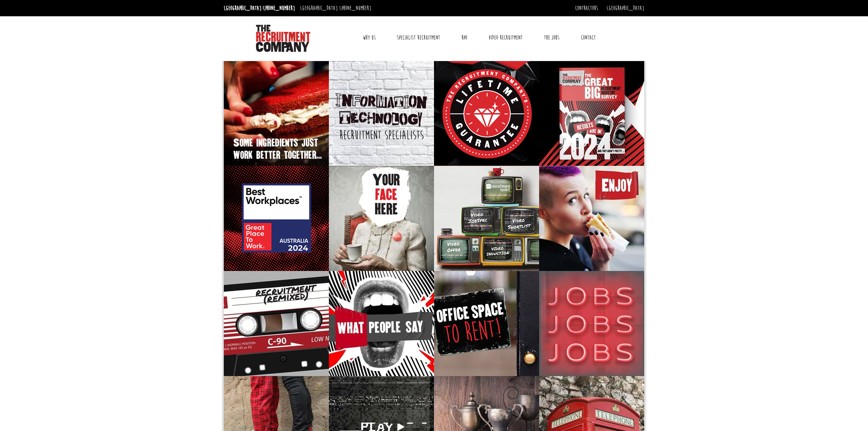 The height and width of the screenshot is (431, 868). I want to click on a: Why Us, so click(369, 37).